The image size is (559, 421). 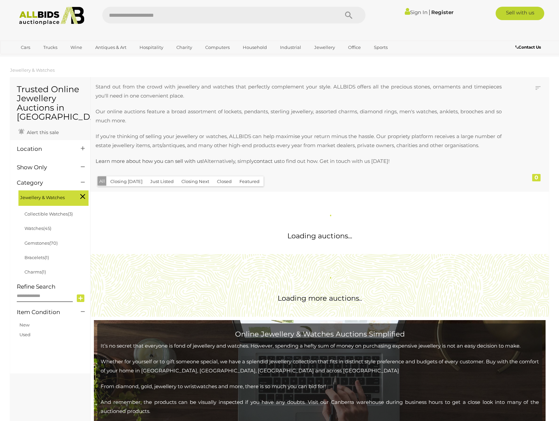 I want to click on h4: Show Only, so click(x=44, y=167).